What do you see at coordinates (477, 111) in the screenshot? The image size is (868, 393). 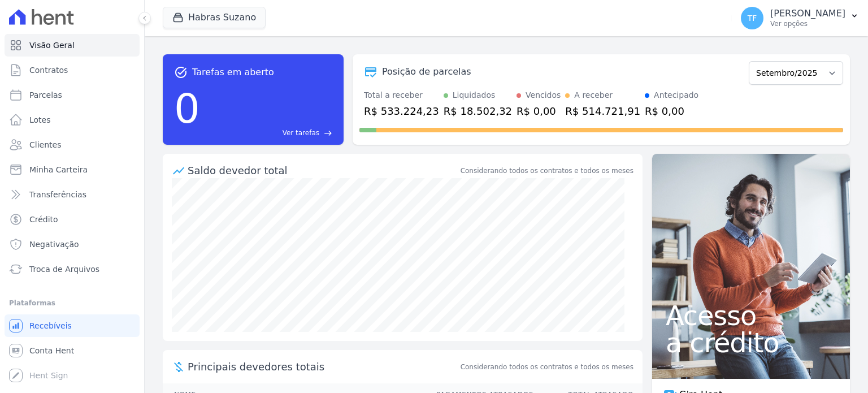 I see `div: R$ 18.502,32` at bounding box center [477, 111].